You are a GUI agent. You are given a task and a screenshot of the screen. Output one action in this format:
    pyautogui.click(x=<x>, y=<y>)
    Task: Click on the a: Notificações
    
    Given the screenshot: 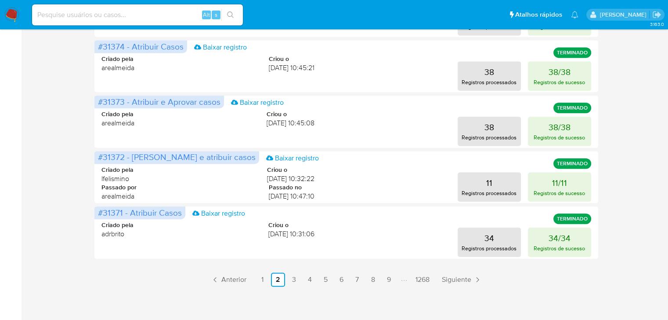 What is the action you would take?
    pyautogui.click(x=574, y=14)
    